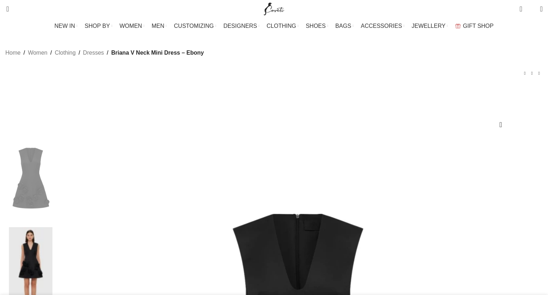  Describe the element at coordinates (274, 26) in the screenshot. I see `div: Main navigation` at that location.